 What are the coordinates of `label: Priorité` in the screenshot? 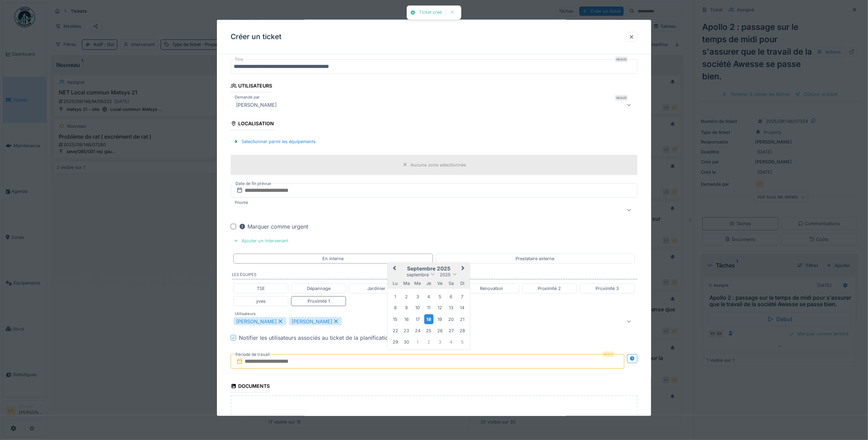 It's located at (241, 202).